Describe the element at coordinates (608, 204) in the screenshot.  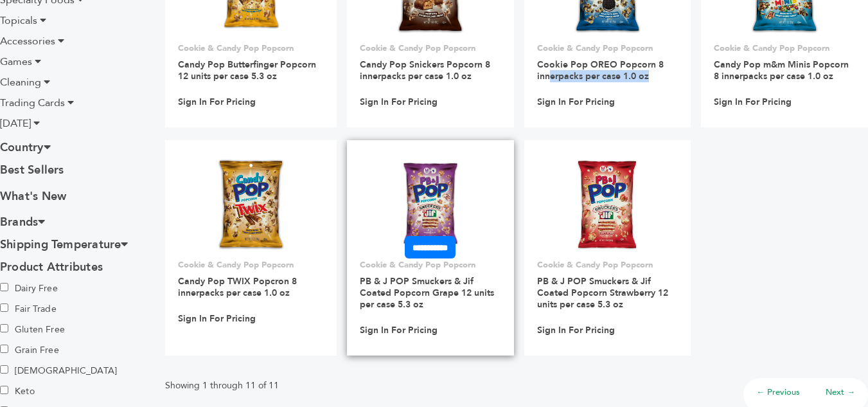
I see `img: PB & J POP Smuckers & Jif Coated Popcorn Strawberry 12 units per case 5.3 oz` at that location.